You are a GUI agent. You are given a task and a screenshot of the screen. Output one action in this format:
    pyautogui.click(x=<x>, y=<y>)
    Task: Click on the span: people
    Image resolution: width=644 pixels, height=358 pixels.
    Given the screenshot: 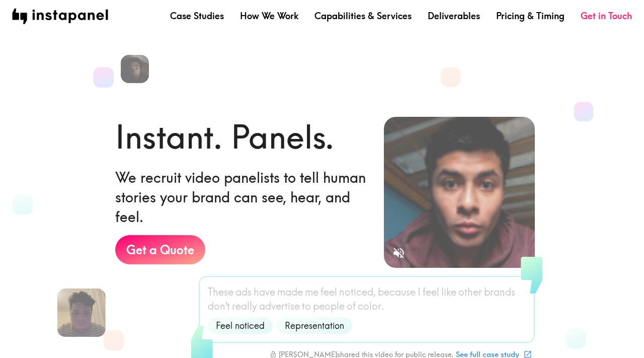 What is the action you would take?
    pyautogui.click(x=328, y=306)
    